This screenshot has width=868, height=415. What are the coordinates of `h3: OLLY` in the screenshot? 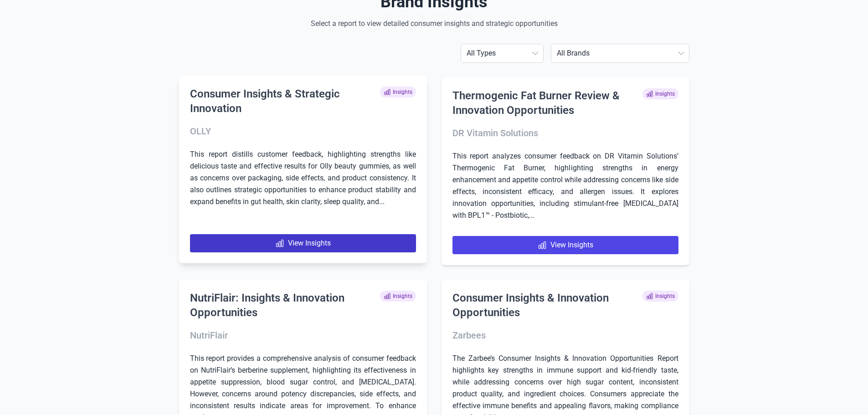 It's located at (303, 131).